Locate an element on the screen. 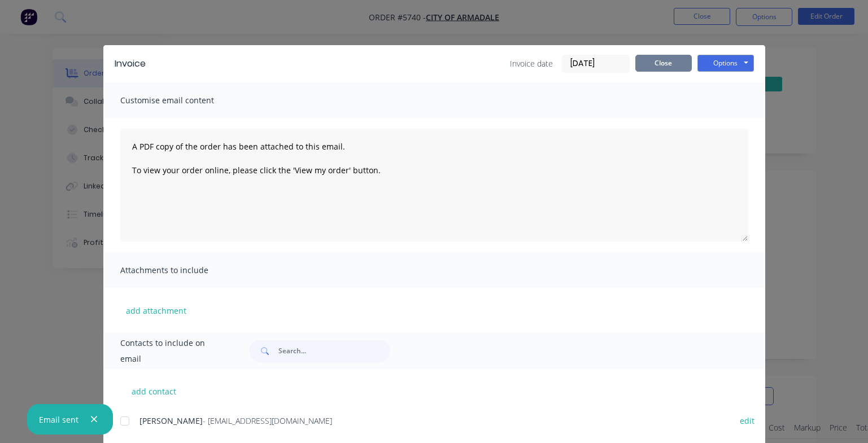 The width and height of the screenshot is (868, 443). button: edit is located at coordinates (748, 421).